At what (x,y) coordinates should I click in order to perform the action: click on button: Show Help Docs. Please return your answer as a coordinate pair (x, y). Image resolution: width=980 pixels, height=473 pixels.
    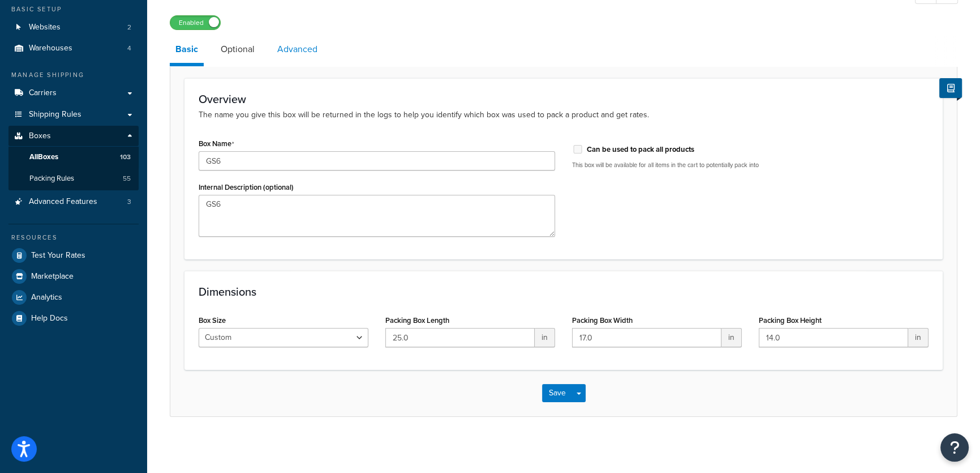
    Looking at the image, I should click on (950, 88).